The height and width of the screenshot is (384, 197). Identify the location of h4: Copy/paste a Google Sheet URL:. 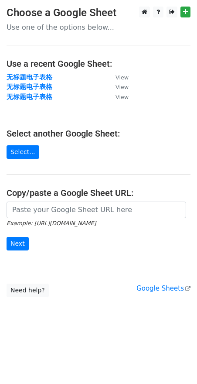
(99, 193).